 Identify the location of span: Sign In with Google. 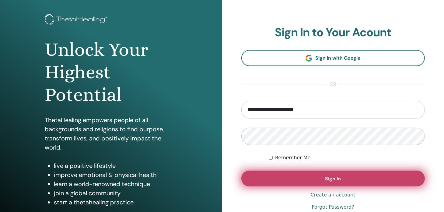
(337, 58).